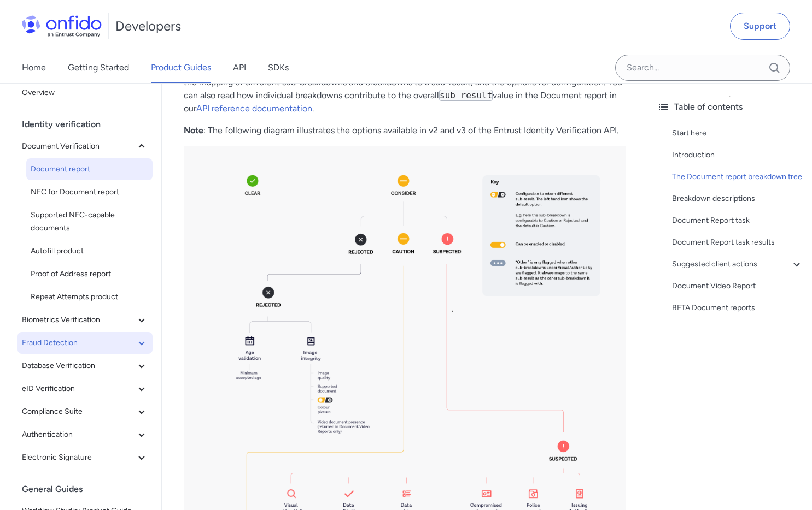 The height and width of the screenshot is (510, 812). What do you see at coordinates (738, 177) in the screenshot?
I see `a: The Document report breakdown tree` at bounding box center [738, 177].